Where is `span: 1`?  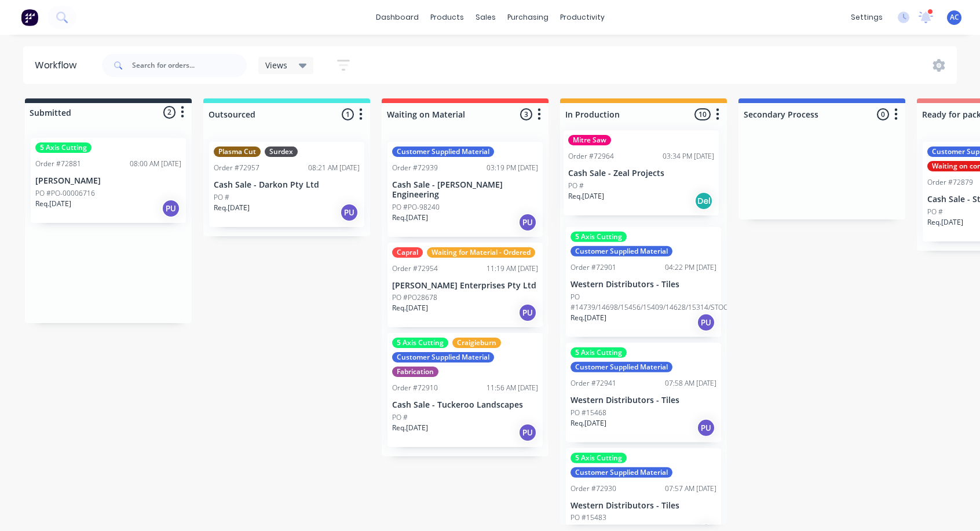
span: 1 is located at coordinates (348, 114).